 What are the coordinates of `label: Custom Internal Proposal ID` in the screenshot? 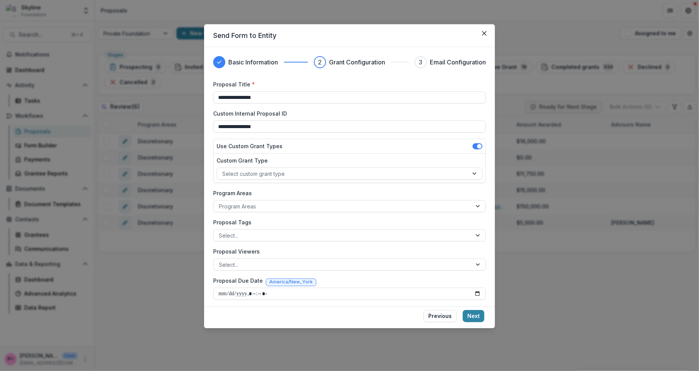 It's located at (347, 113).